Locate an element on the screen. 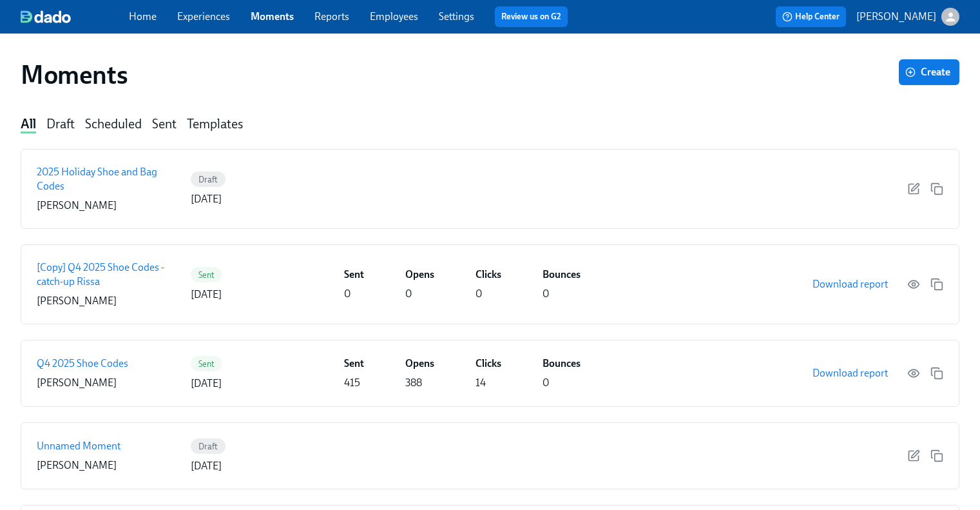 The image size is (980, 510). button: Draft is located at coordinates (61, 124).